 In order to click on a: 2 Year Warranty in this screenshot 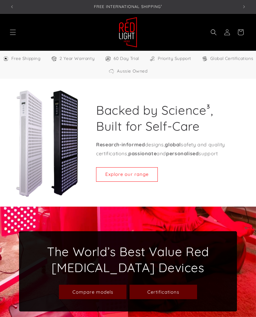, I will do `click(73, 58)`.